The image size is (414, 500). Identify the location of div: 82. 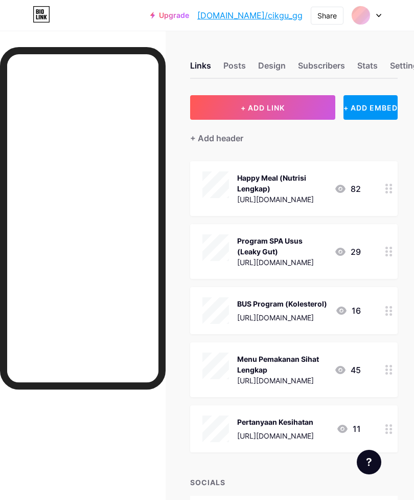
(348, 189).